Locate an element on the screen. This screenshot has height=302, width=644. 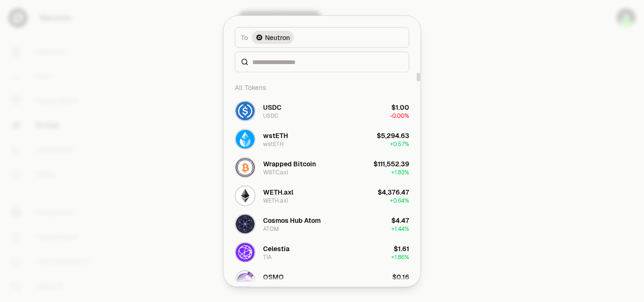
img: ATOM Logo is located at coordinates (245, 224).